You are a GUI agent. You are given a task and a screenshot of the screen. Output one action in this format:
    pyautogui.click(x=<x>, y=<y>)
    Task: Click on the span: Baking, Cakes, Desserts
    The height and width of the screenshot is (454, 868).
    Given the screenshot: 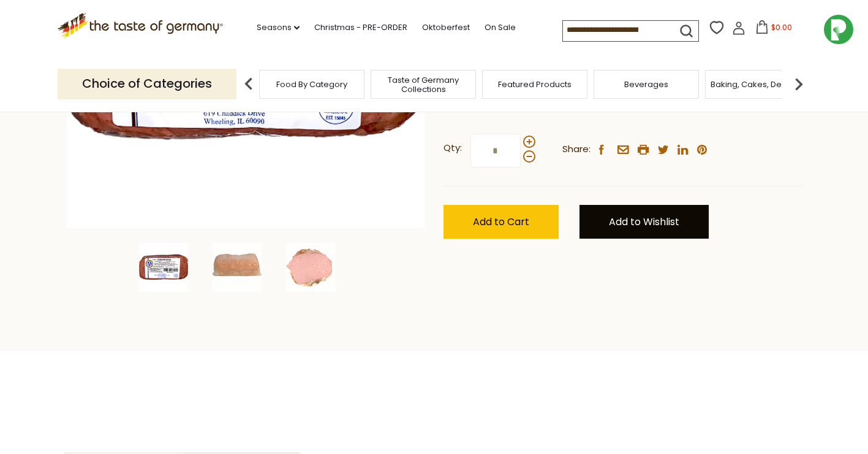 What is the action you would take?
    pyautogui.click(x=758, y=84)
    